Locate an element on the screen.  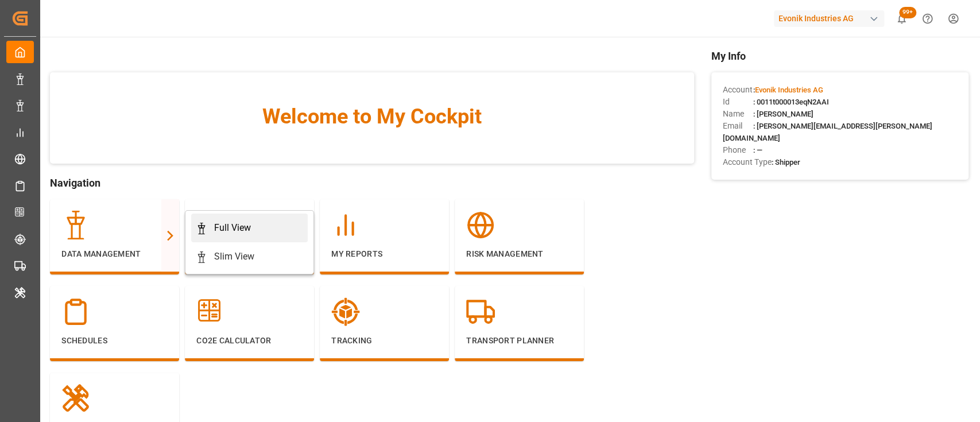
span: Name is located at coordinates (737, 114).